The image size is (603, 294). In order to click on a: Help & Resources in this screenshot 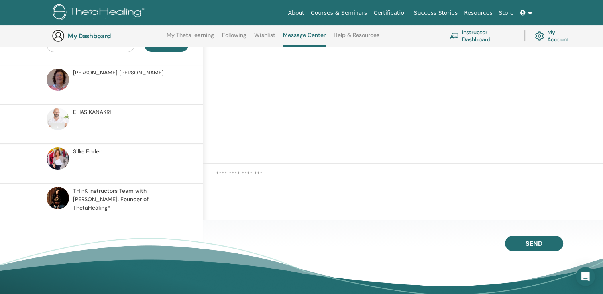, I will do `click(357, 38)`.